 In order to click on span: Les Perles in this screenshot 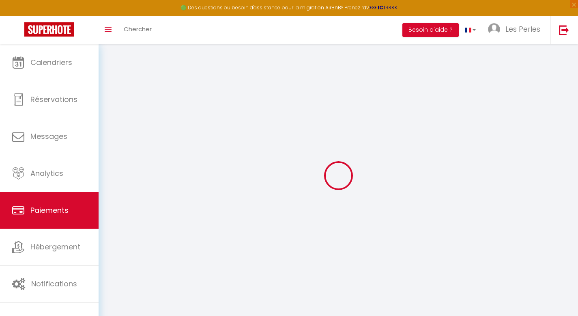, I will do `click(523, 29)`.